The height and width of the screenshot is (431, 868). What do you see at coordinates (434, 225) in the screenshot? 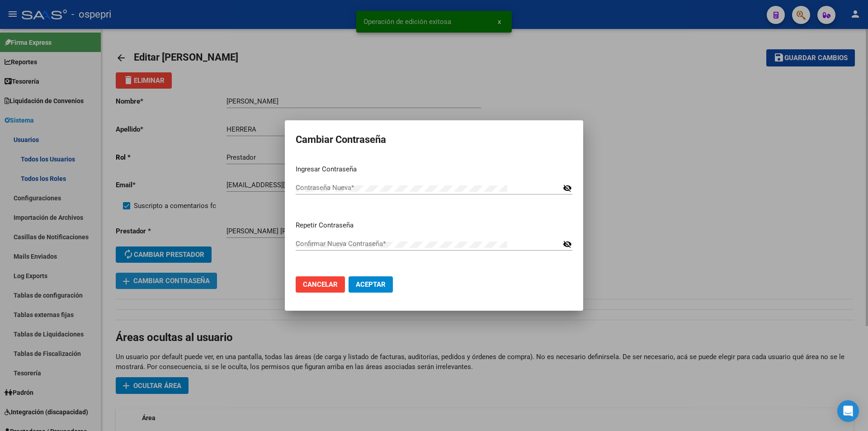
I see `p: Repetir Contraseña` at bounding box center [434, 225].